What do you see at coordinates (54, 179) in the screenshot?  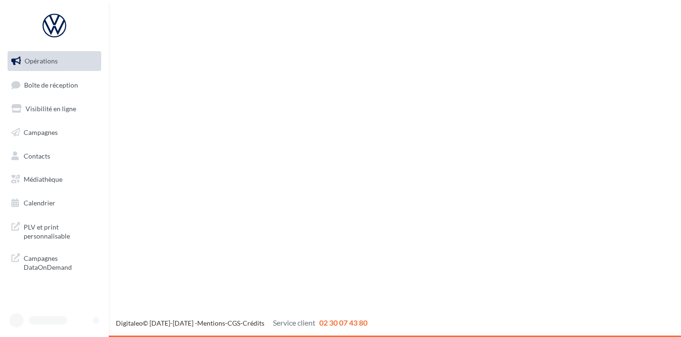 I see `a: Médiathèque` at bounding box center [54, 179].